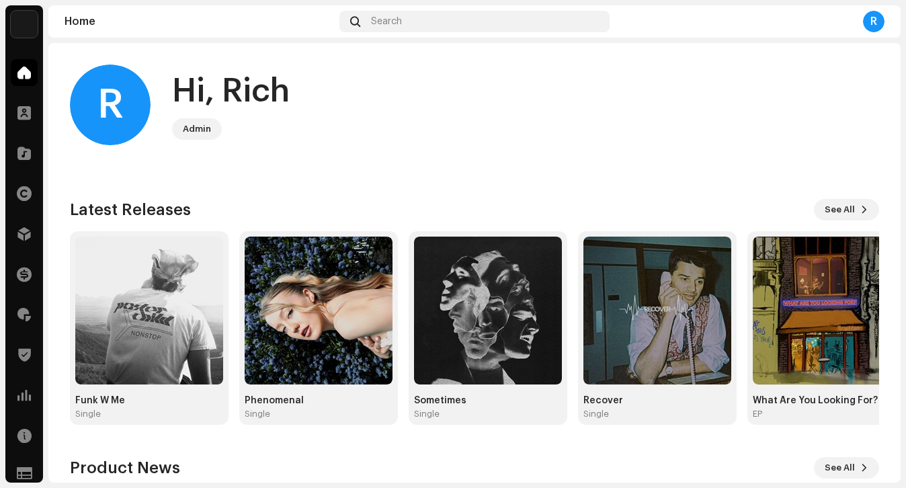 This screenshot has height=488, width=906. Describe the element at coordinates (199, 22) in the screenshot. I see `div: Home` at that location.